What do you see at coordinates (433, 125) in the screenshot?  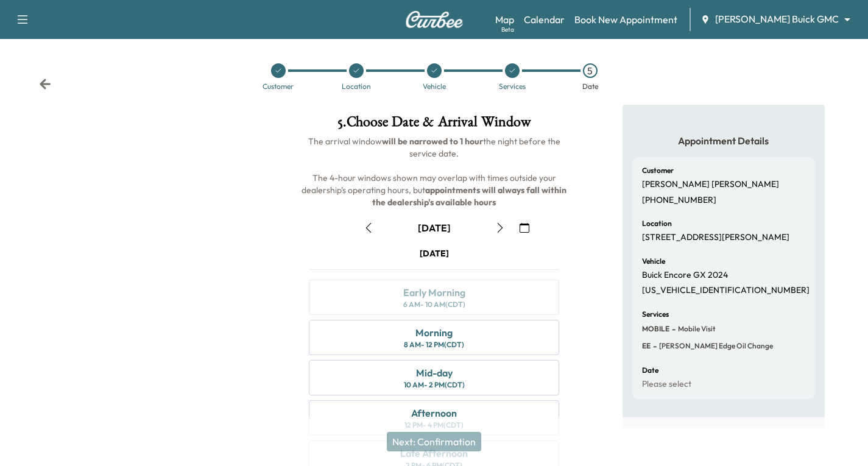 I see `h1: 5 . Choose Date & Arrival Window` at bounding box center [433, 125].